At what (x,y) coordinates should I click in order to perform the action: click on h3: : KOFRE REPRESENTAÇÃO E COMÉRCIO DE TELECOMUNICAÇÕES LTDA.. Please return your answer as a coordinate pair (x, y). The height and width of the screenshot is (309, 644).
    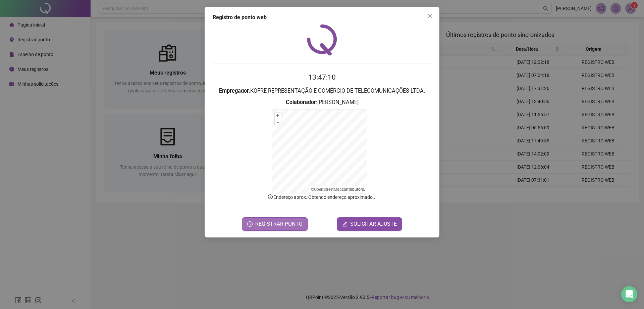
    Looking at the image, I should click on (322, 91).